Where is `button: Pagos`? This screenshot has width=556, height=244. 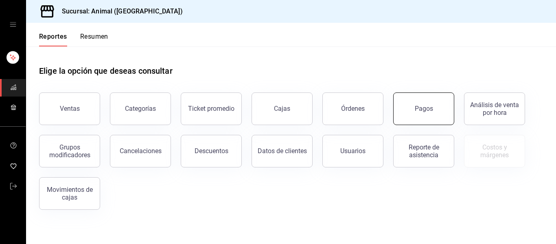
button: Pagos is located at coordinates (424, 109).